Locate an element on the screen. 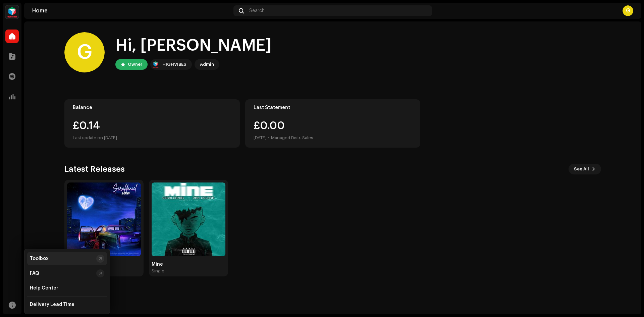 The width and height of the screenshot is (644, 317). span: See All is located at coordinates (581, 169).